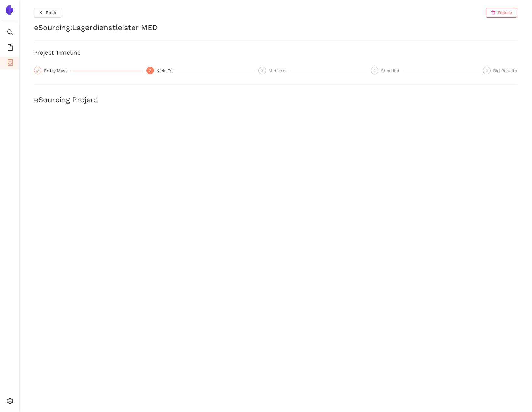 The width and height of the screenshot is (532, 412). Describe the element at coordinates (262, 70) in the screenshot. I see `span: 3` at that location.